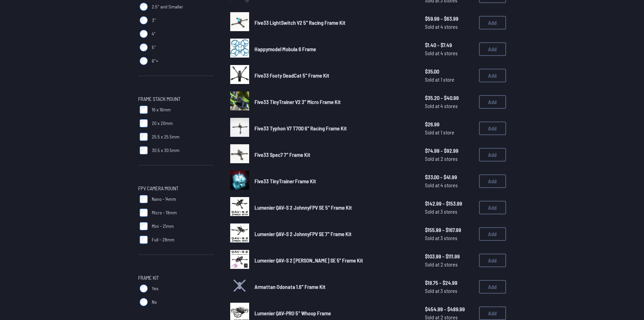  What do you see at coordinates (168, 7) in the screenshot?
I see `span: 2.5" and Smaller` at bounding box center [168, 7].